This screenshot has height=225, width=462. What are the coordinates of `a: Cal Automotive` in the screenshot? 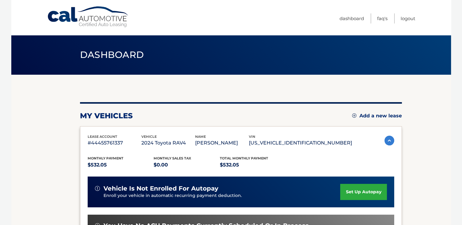 It's located at (88, 17).